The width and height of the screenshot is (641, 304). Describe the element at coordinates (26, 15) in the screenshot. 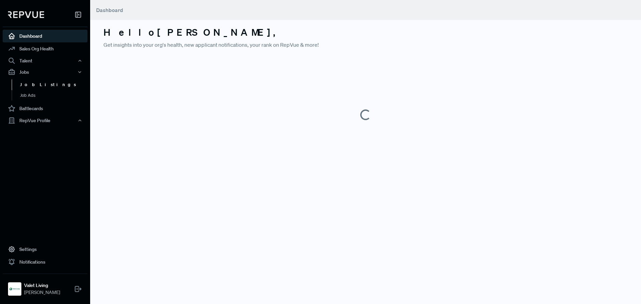

I see `img: RepVue` at that location.